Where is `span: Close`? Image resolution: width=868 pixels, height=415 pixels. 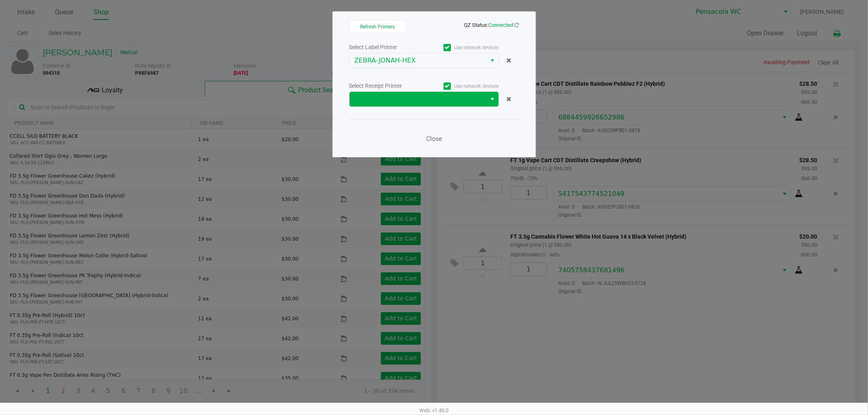
span: Close is located at coordinates (434, 139).